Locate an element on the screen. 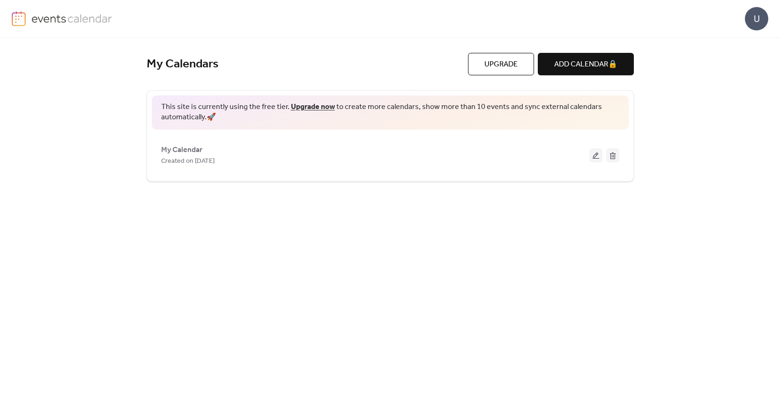 This screenshot has width=780, height=400. button: Upgrade is located at coordinates (501, 64).